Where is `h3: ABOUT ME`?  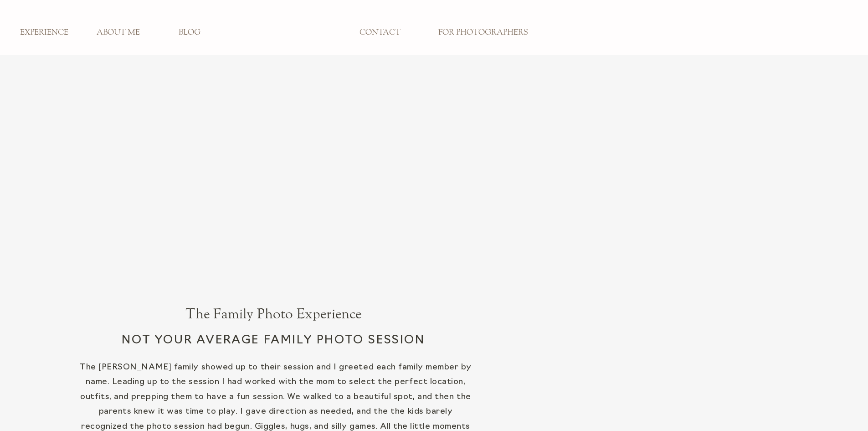 h3: ABOUT ME is located at coordinates (118, 33).